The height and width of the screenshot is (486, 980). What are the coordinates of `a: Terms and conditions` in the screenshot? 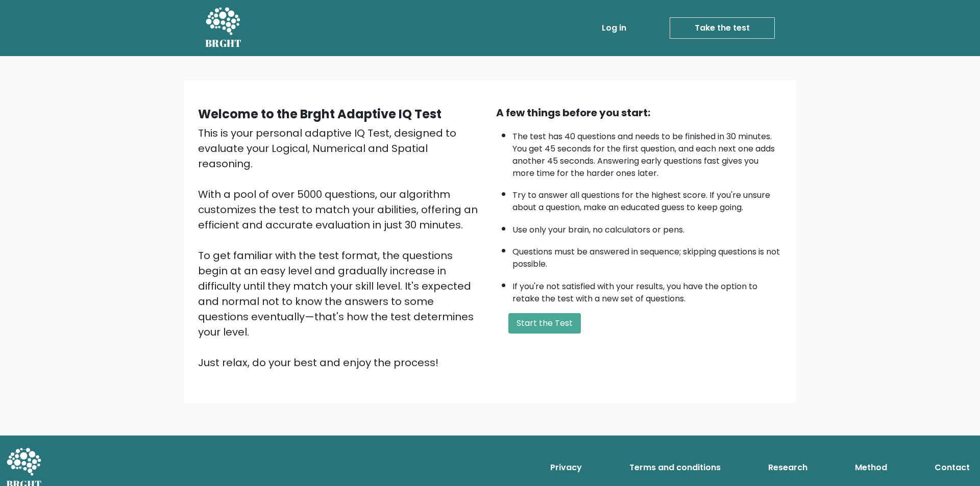 It's located at (675, 468).